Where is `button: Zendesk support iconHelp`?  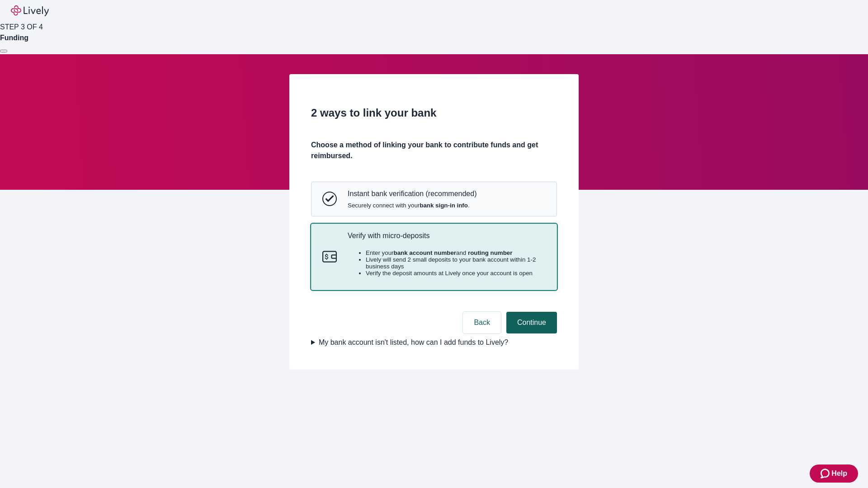
button: Zendesk support iconHelp is located at coordinates (834, 474).